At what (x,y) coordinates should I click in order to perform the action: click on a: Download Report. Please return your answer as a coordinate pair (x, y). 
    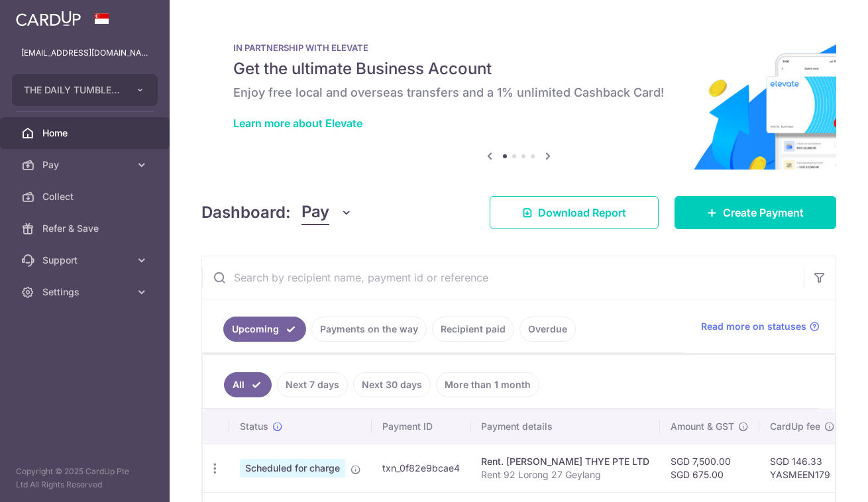
    Looking at the image, I should click on (574, 213).